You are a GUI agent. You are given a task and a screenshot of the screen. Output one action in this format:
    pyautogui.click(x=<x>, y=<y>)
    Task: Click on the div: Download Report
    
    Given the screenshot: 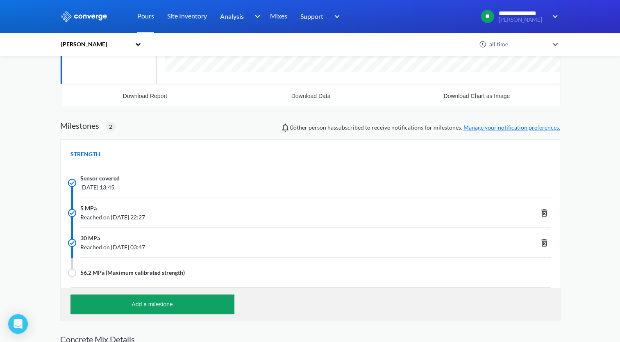 What is the action you would take?
    pyautogui.click(x=145, y=96)
    